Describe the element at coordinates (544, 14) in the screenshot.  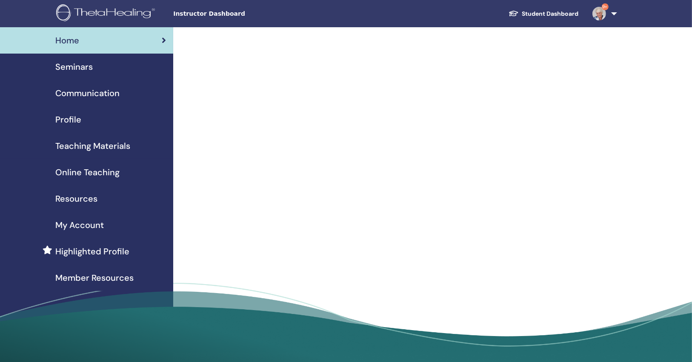
I see `a: Student Dashboard` at that location.